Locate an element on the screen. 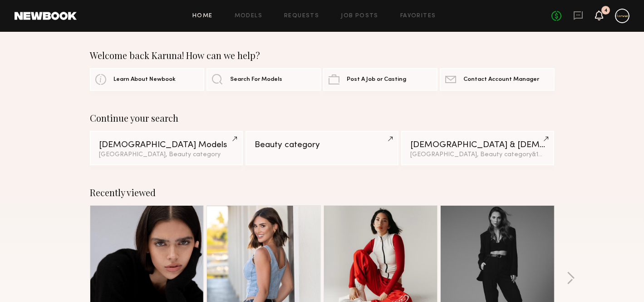 Image resolution: width=644 pixels, height=302 pixels. div: Welcome back Karuna! How can we help? is located at coordinates (322, 56).